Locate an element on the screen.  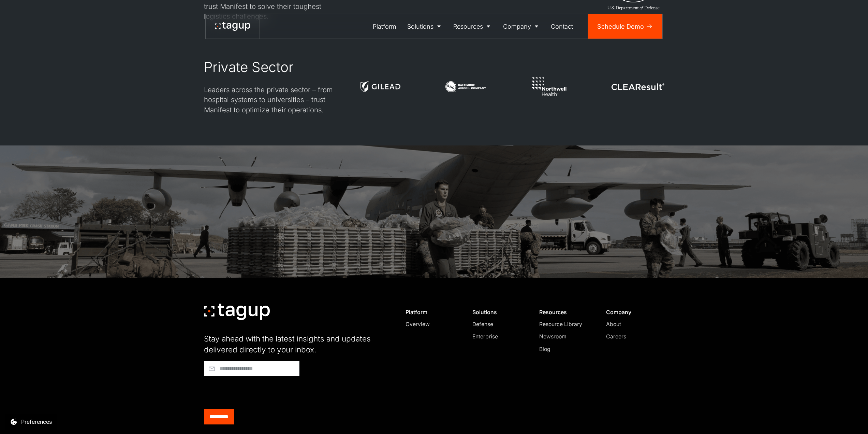
div: Private Sector is located at coordinates (269, 67).